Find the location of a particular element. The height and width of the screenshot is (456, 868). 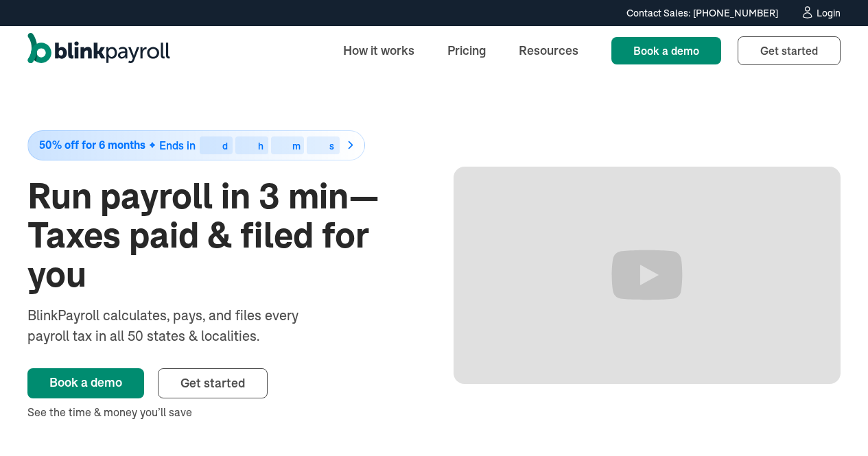

a: home is located at coordinates (99, 51).